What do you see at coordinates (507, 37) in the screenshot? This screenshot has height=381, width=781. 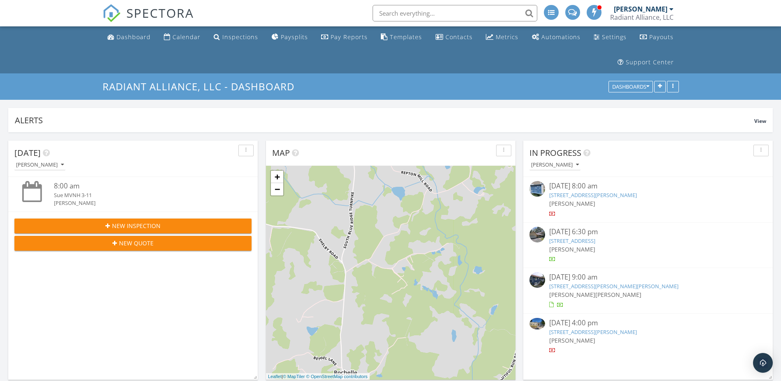 I see `div: Metrics` at bounding box center [507, 37].